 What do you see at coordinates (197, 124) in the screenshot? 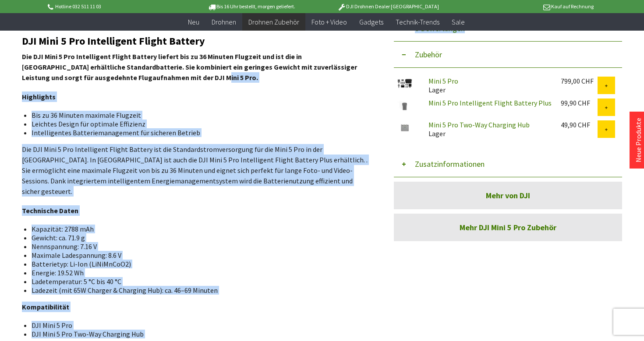
I see `li: Leichtes Design für optimale Effizienz` at bounding box center [197, 124].